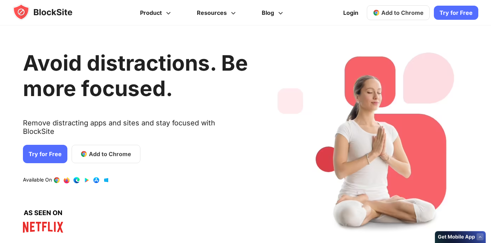  What do you see at coordinates (136, 76) in the screenshot?
I see `h1: Avoid distractions. Be more focused.` at bounding box center [136, 76].